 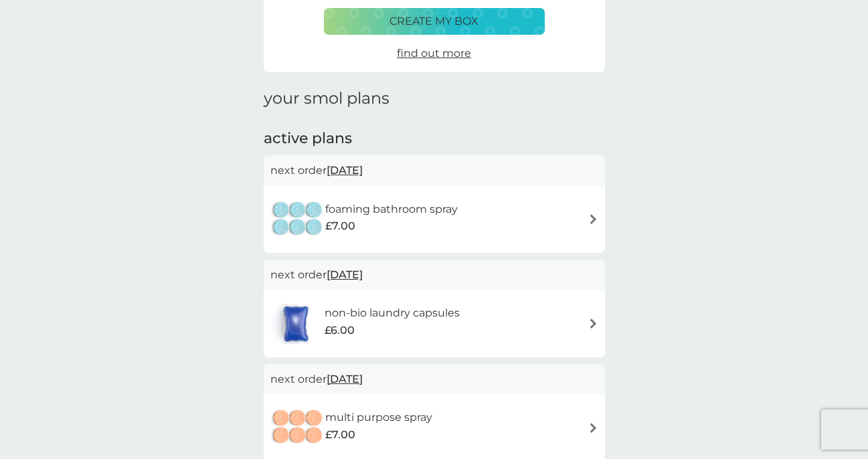 I want to click on span: find out more, so click(x=434, y=53).